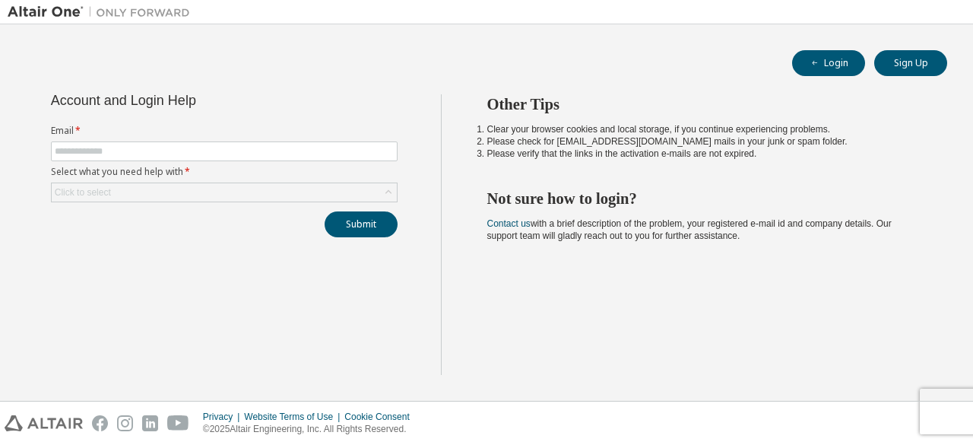  Describe the element at coordinates (178, 422) in the screenshot. I see `img: youtube.svg` at that location.